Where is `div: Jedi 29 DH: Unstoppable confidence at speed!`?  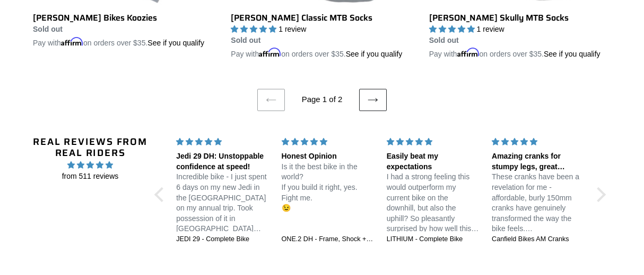
div: Jedi 29 DH: Unstoppable confidence at speed! is located at coordinates (222, 161).